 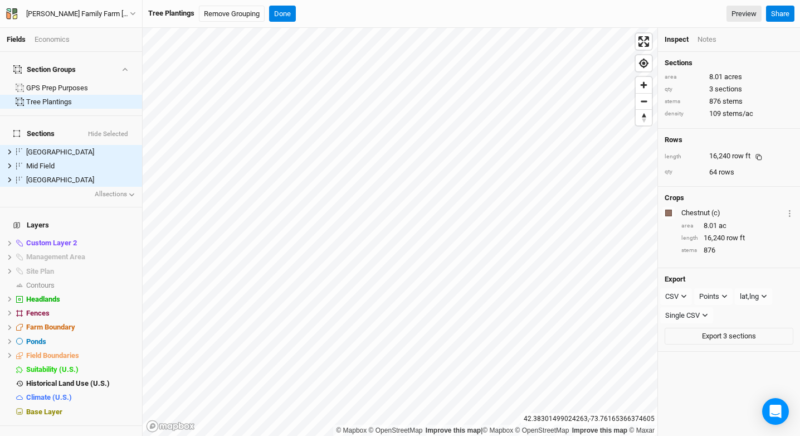 I want to click on div: Single CSV, so click(x=682, y=315).